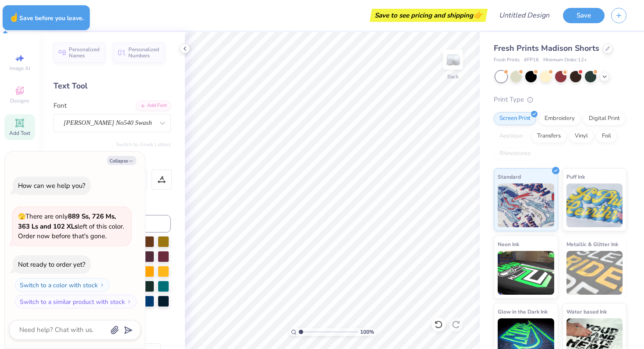  What do you see at coordinates (52, 265) in the screenshot?
I see `div: Not ready to order yet?` at bounding box center [52, 265].